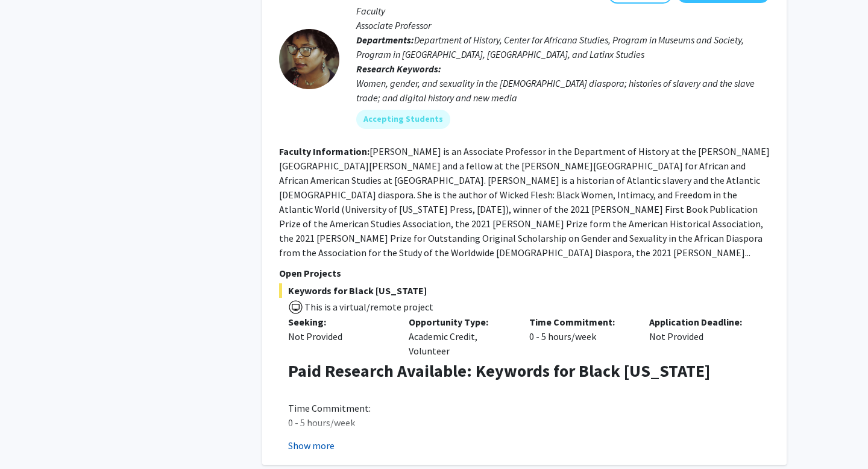 Image resolution: width=868 pixels, height=469 pixels. I want to click on p: Open Projects, so click(524, 273).